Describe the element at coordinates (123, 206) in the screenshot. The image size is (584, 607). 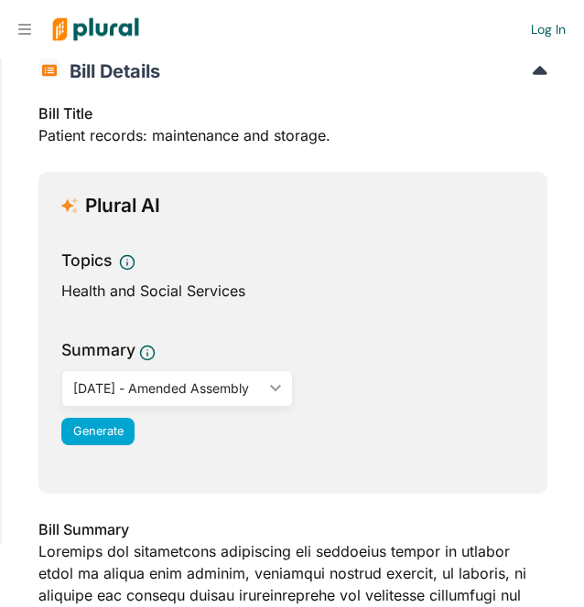
I see `h3: Plural AI` at that location.